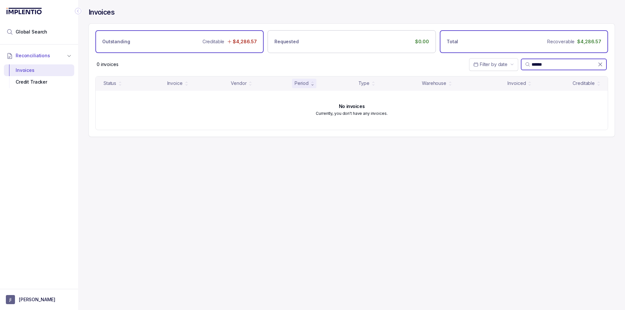 This screenshot has height=310, width=625. What do you see at coordinates (584, 83) in the screenshot?
I see `div: Creditable` at bounding box center [584, 83].